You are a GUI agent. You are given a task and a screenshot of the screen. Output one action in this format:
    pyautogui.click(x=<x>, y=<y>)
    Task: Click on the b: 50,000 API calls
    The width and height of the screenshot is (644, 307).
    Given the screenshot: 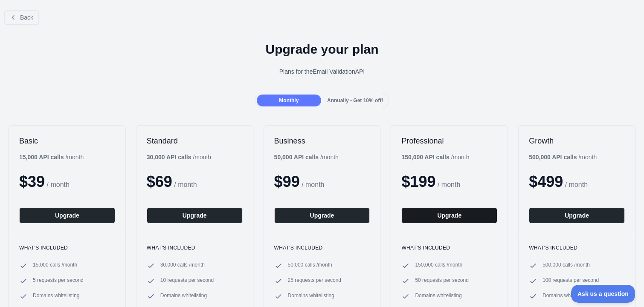 What is the action you would take?
    pyautogui.click(x=296, y=157)
    